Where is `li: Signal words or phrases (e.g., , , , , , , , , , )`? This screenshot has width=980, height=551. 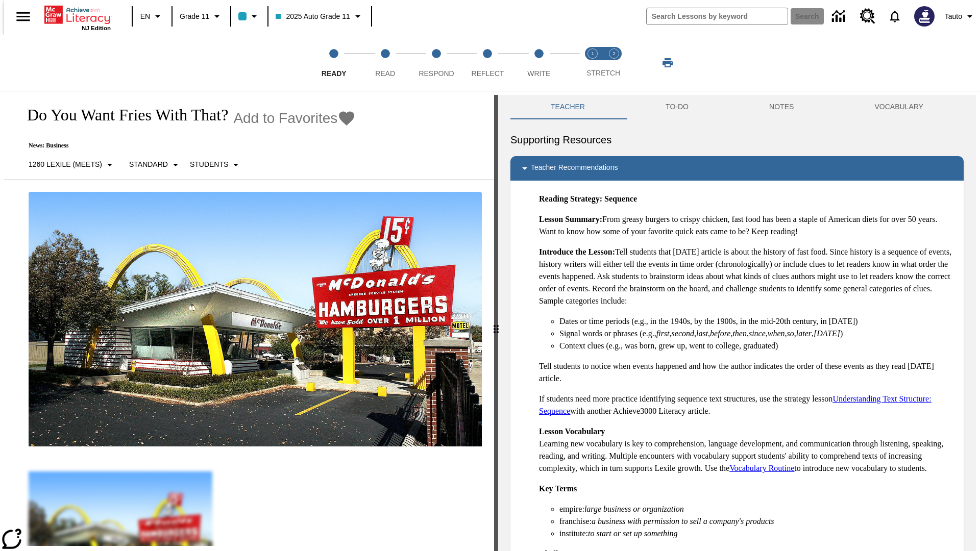 li: Signal words or phrases (e.g., , , , , , , , , , ) is located at coordinates (758, 334).